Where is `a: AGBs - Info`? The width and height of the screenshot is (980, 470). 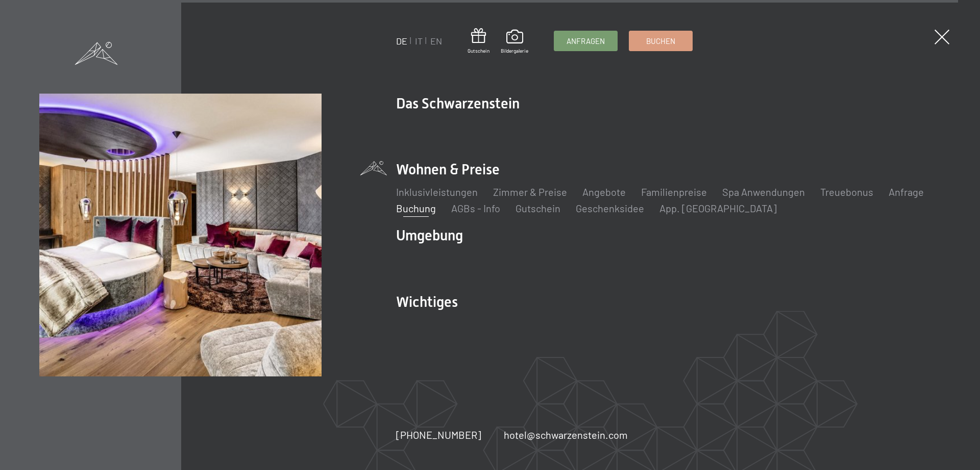
a: AGBs - Info is located at coordinates (476, 208).